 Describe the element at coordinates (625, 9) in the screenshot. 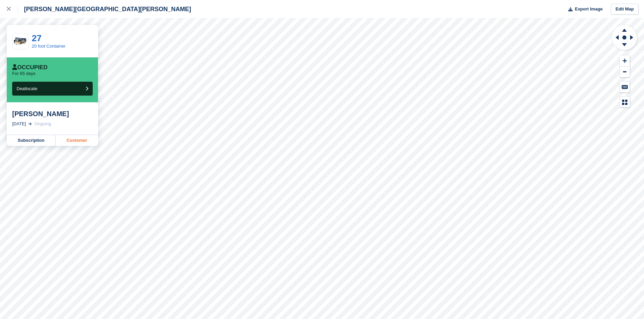

I see `a: Edit Map` at that location.